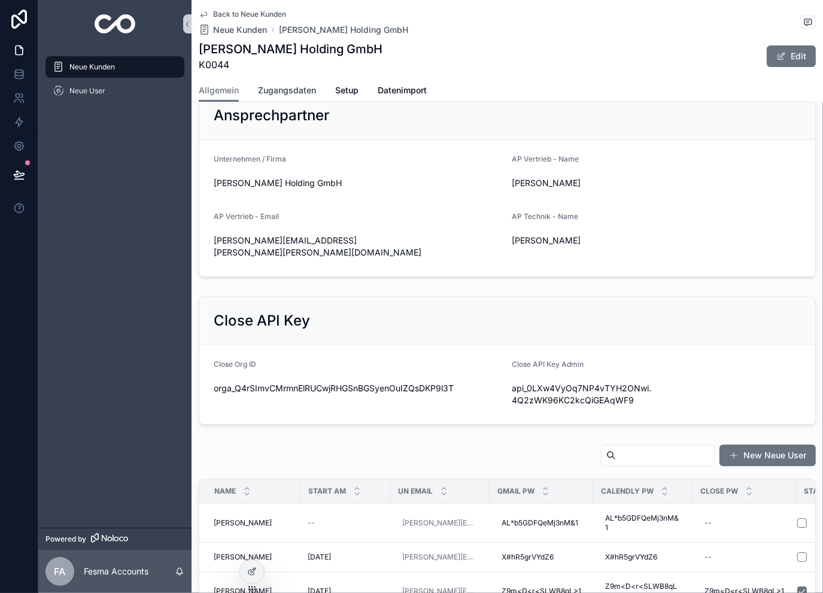  What do you see at coordinates (290, 65) in the screenshot?
I see `span: K0044` at bounding box center [290, 65].